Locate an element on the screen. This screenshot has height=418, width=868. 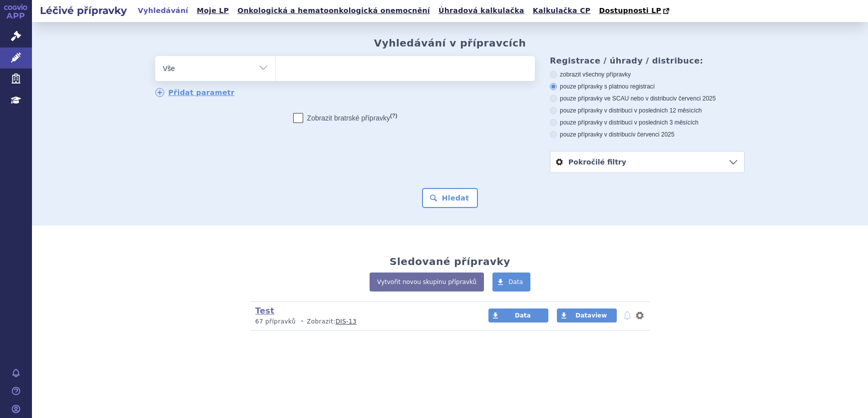
h2: Sledované přípravky is located at coordinates (450, 261).